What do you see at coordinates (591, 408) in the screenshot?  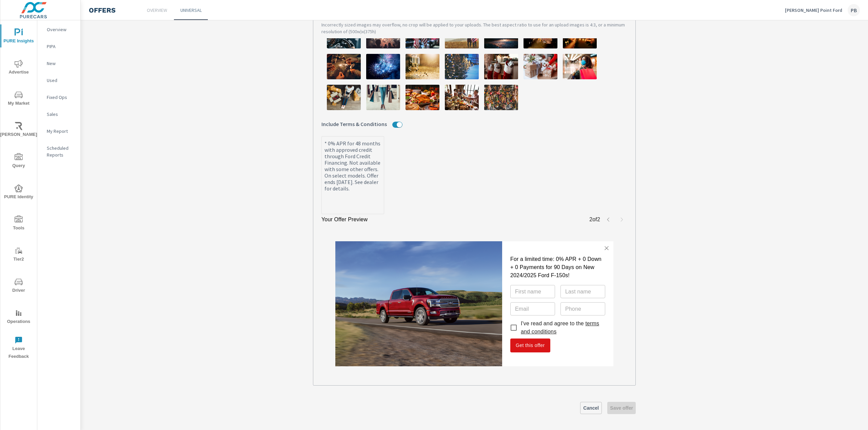 I see `a: Cancel` at bounding box center [591, 408].